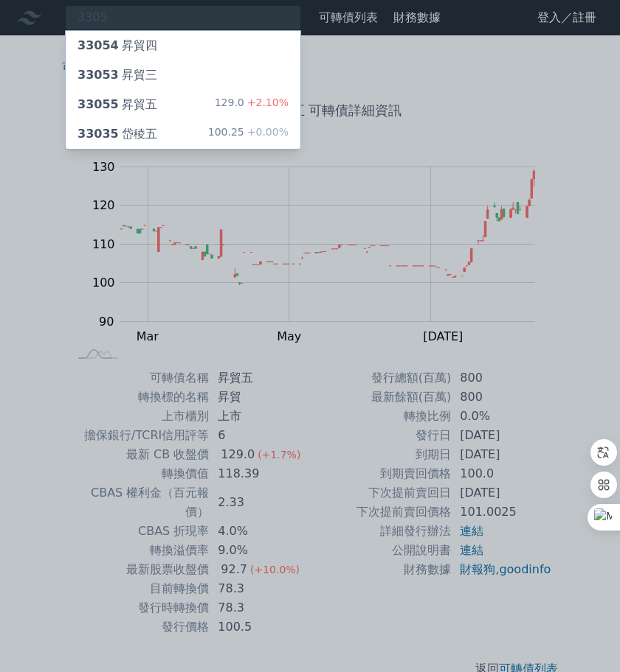  What do you see at coordinates (98, 133) in the screenshot?
I see `span: 33035` at bounding box center [98, 133].